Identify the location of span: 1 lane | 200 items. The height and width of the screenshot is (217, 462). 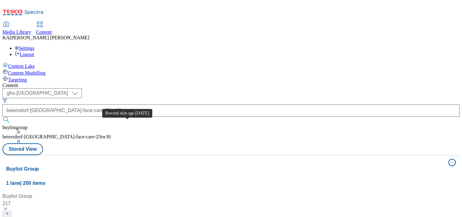
(26, 183).